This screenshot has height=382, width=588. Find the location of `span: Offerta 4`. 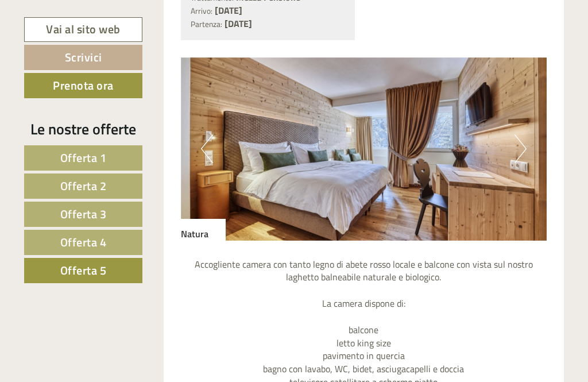

span: Offerta 4 is located at coordinates (83, 242).